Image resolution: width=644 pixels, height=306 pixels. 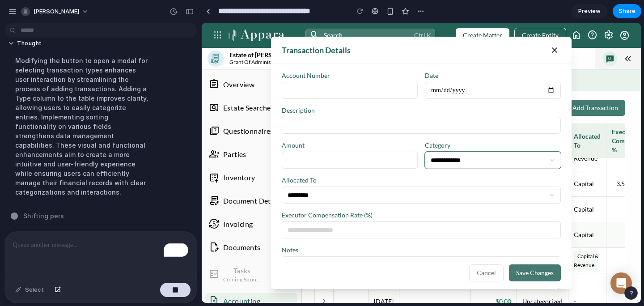 I want to click on label: Date, so click(x=291, y=53).